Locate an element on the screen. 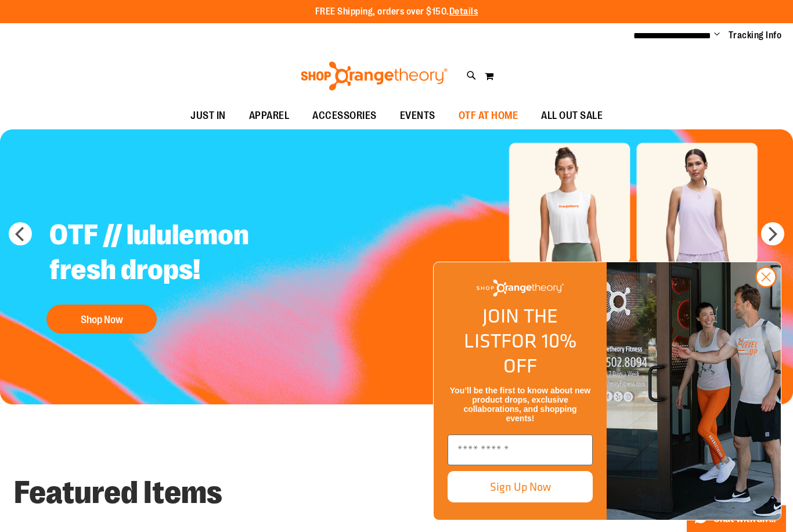 This screenshot has width=793, height=532. div: FLYOUT Form is located at coordinates (607, 391).